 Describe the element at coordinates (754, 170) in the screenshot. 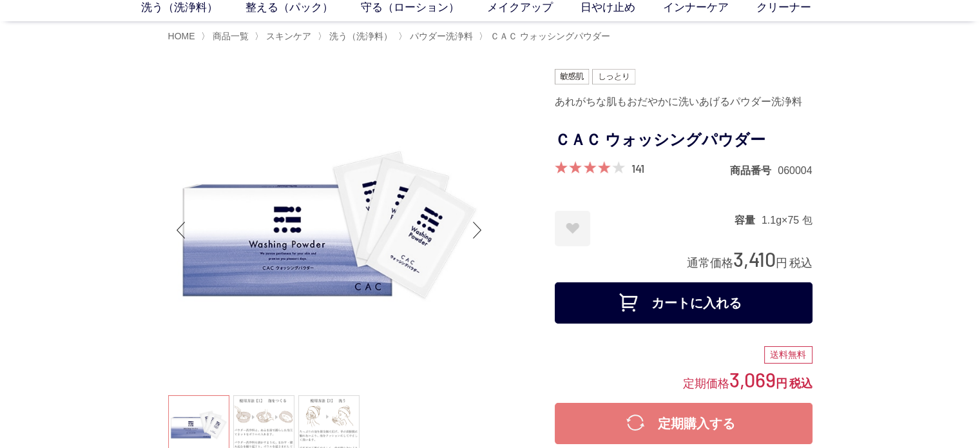

I see `dt: 商品番号` at that location.